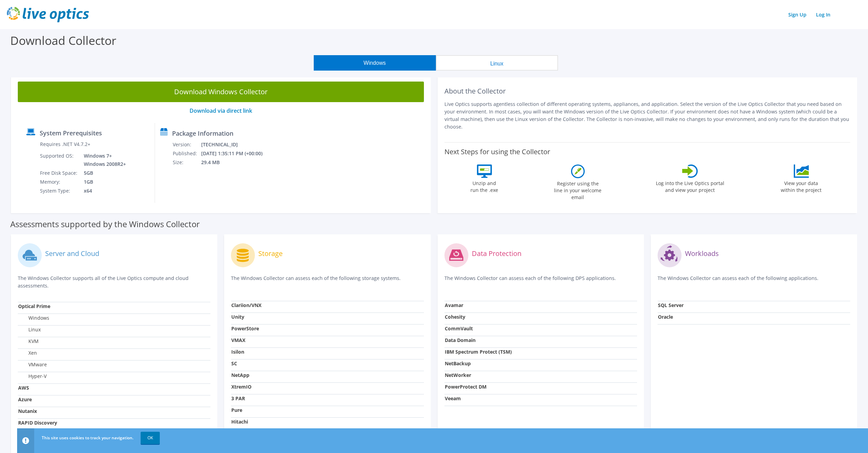  What do you see at coordinates (484, 185) in the screenshot?
I see `label: Unzip and run the .exe` at bounding box center [484, 185].